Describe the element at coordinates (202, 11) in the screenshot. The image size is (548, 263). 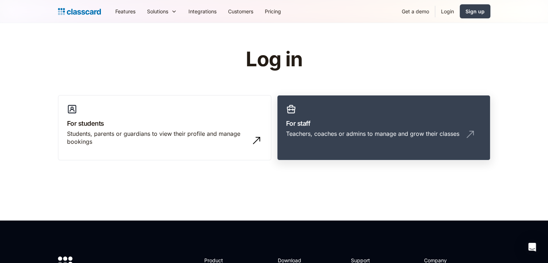
I see `a: Integrations` at that location.